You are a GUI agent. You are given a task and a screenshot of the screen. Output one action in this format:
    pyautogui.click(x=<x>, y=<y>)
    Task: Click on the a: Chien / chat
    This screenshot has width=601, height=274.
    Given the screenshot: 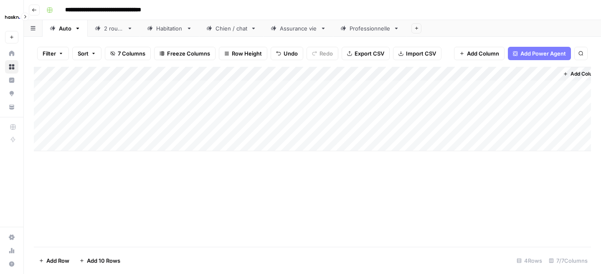 What is the action you would take?
    pyautogui.click(x=231, y=28)
    